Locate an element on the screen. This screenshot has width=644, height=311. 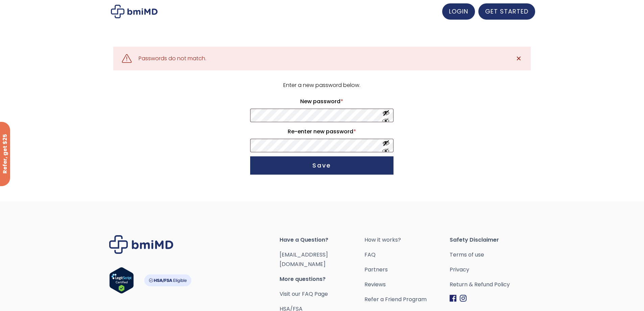
a: Verify LegitScript Approval for www.bmimd.com is located at coordinates (121, 282).